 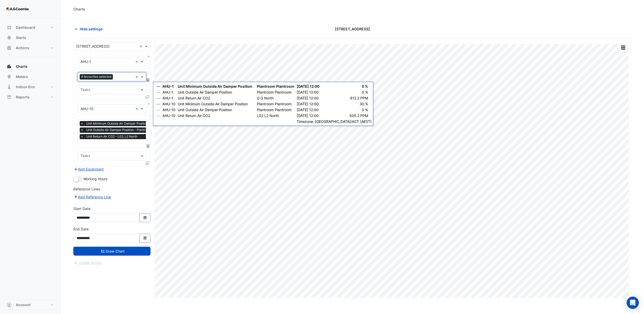 What do you see at coordinates (86, 189) in the screenshot?
I see `label: Reference Lines` at bounding box center [86, 189].